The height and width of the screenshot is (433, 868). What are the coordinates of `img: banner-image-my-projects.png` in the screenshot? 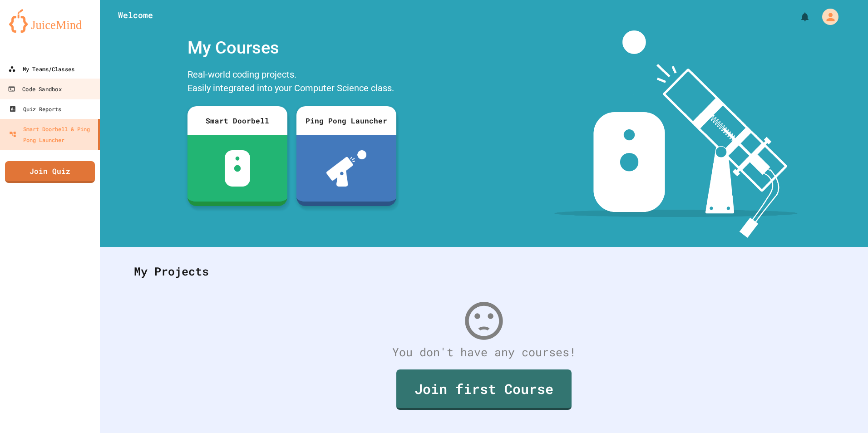 It's located at (676, 134).